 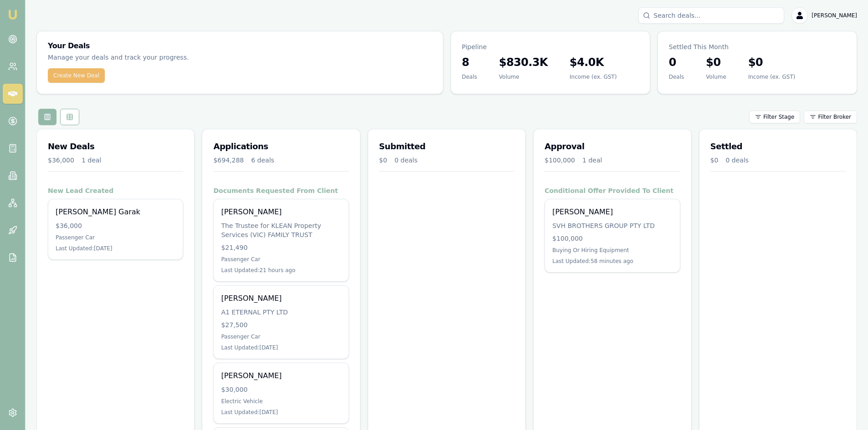 I want to click on h3: Your Deals, so click(x=240, y=46).